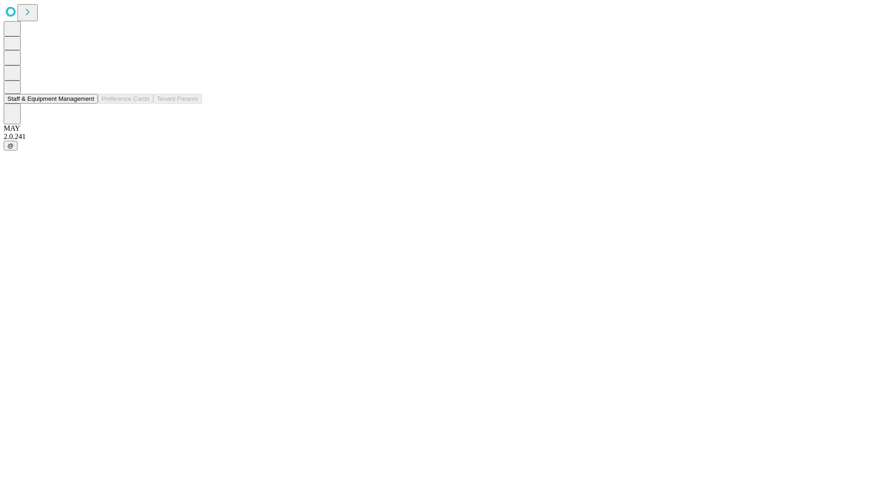  What do you see at coordinates (442, 137) in the screenshot?
I see `div: 2.0.241` at bounding box center [442, 137].